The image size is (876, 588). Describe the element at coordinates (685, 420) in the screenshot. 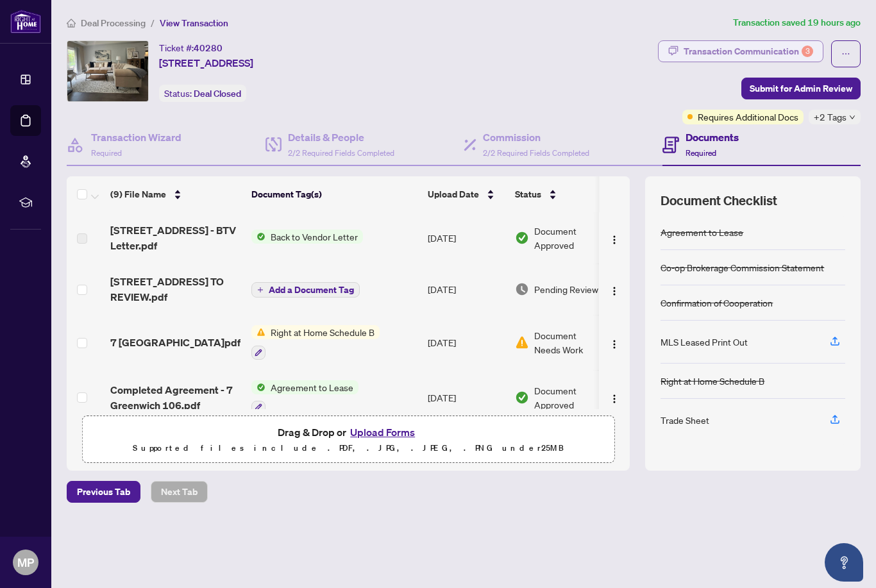

I see `div: Trade Sheet` at that location.